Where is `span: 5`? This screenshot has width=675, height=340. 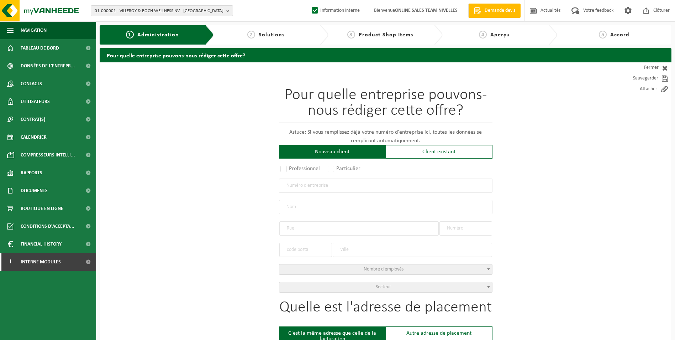
span: 5 is located at coordinates (603, 35).